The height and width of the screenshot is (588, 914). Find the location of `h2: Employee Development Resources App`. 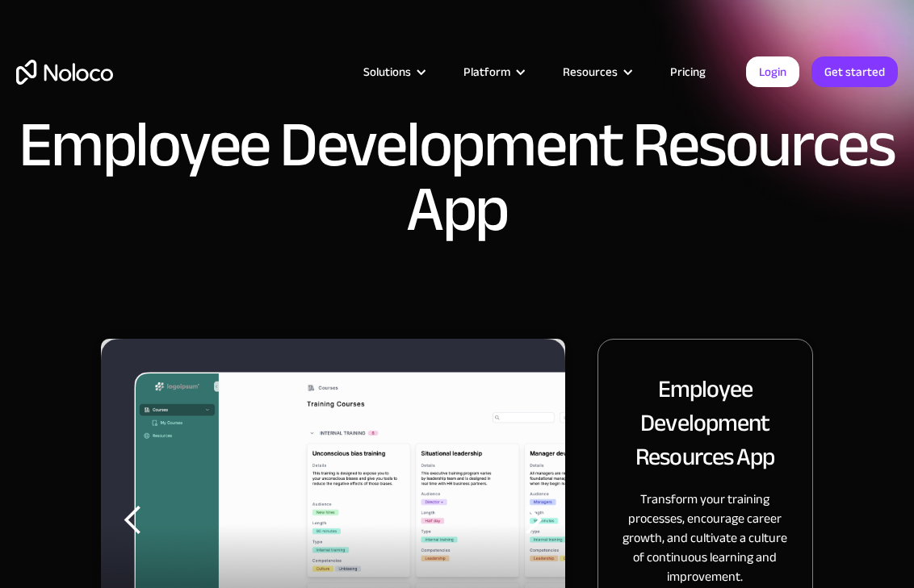

h2: Employee Development Resources App is located at coordinates (704, 422).